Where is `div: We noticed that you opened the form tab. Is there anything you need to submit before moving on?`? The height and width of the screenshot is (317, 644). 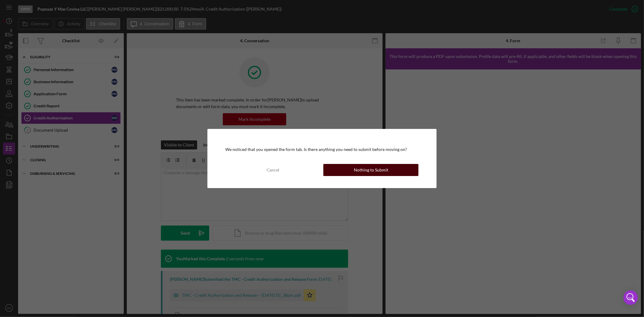
div: We noticed that you opened the form tab. Is there anything you need to submit before moving on? is located at coordinates (322, 150).